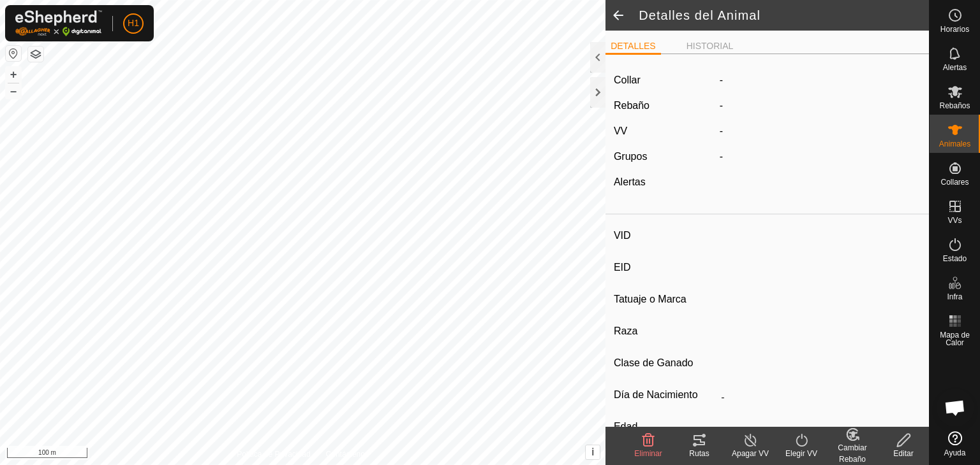 The height and width of the screenshot is (465, 980). Describe the element at coordinates (58, 23) in the screenshot. I see `img: Logo Gallagher` at that location.